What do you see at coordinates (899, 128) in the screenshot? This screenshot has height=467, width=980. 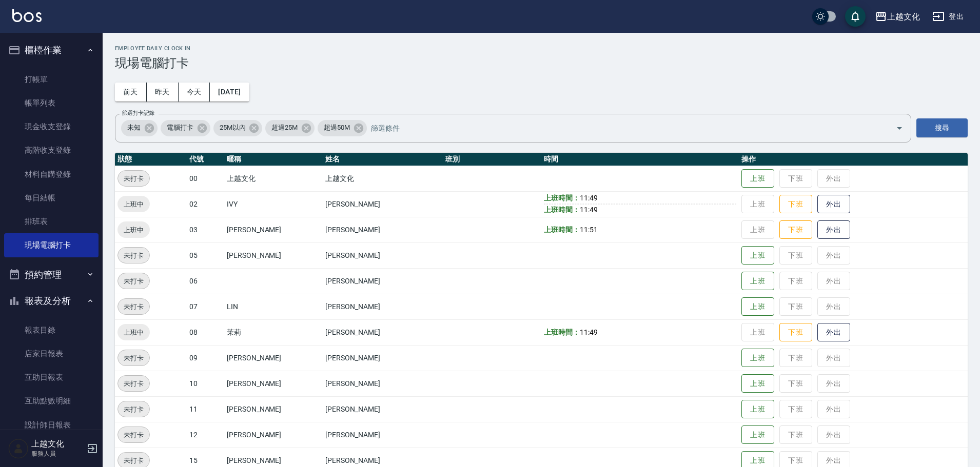 I see `button: Open` at bounding box center [899, 128].